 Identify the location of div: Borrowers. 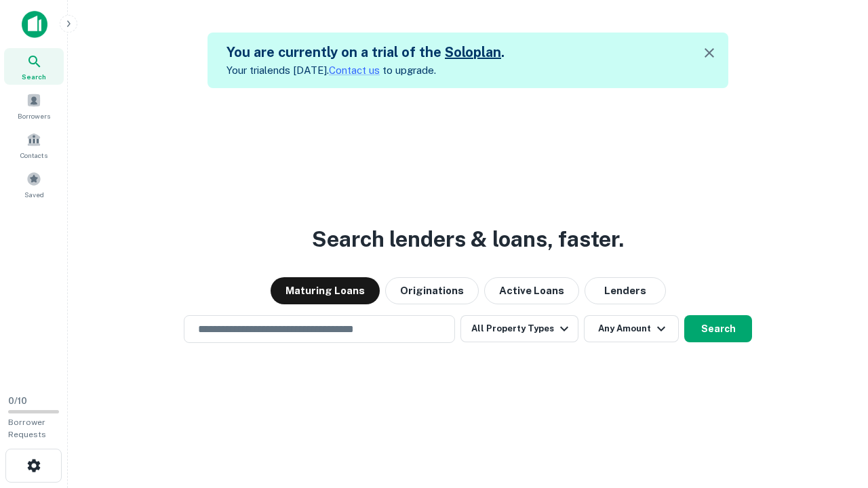
(34, 106).